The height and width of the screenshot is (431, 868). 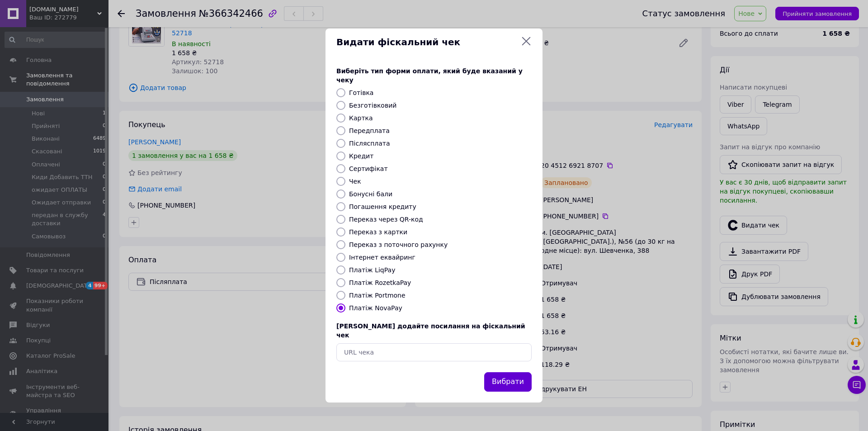 I want to click on label: Інтернет еквайринг, so click(x=382, y=257).